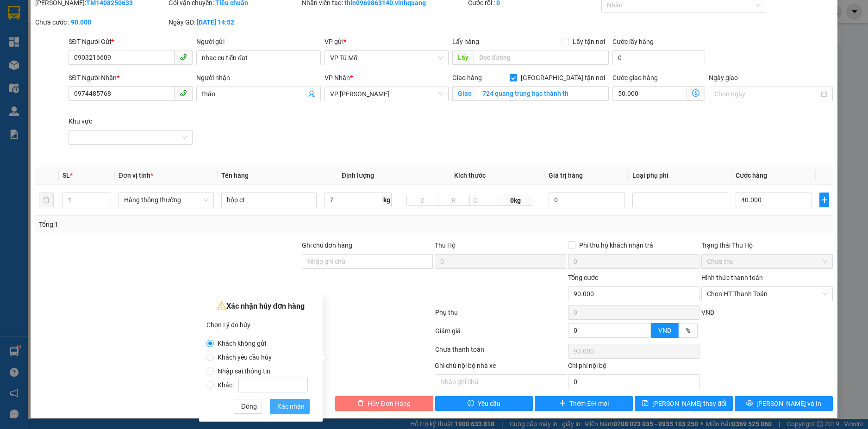  Describe the element at coordinates (501, 382) in the screenshot. I see `input: Nhập ghi chú` at that location.